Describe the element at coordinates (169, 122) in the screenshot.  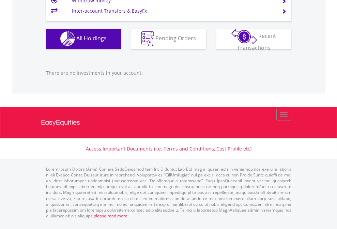
I see `a: EasyEquities` at that location.